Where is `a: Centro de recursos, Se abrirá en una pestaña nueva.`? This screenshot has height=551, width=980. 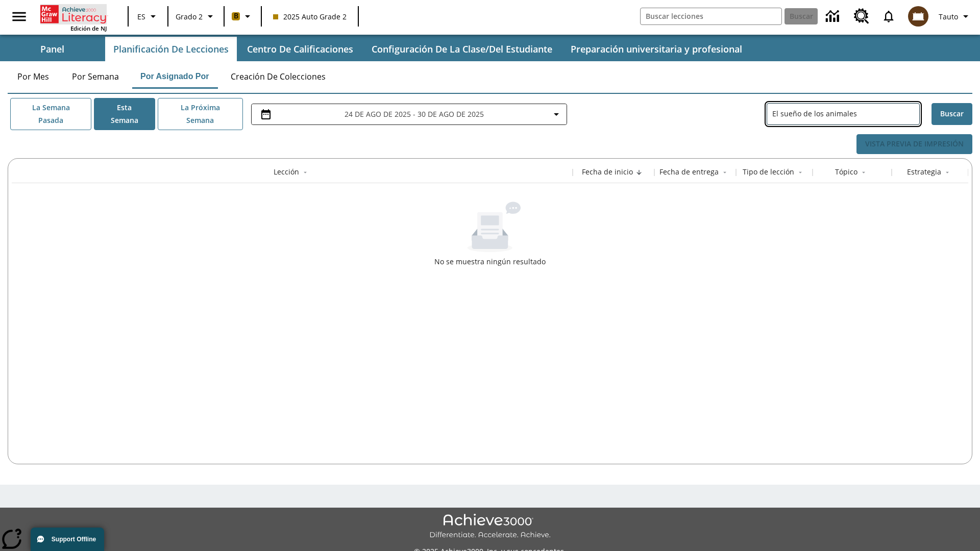 a: Centro de recursos, Se abrirá en una pestaña nueva. is located at coordinates (861, 16).